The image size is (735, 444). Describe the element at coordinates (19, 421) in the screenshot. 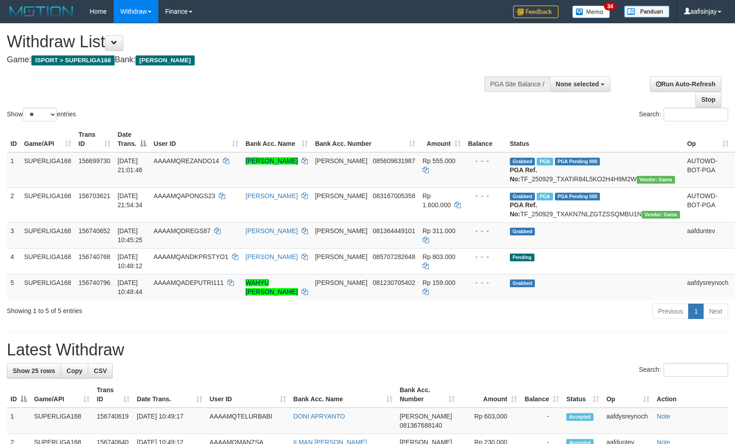

I see `td: 1` at that location.